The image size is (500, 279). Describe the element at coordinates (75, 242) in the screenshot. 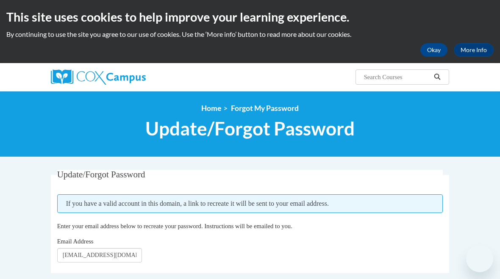

I see `span: Email Address` at that location.